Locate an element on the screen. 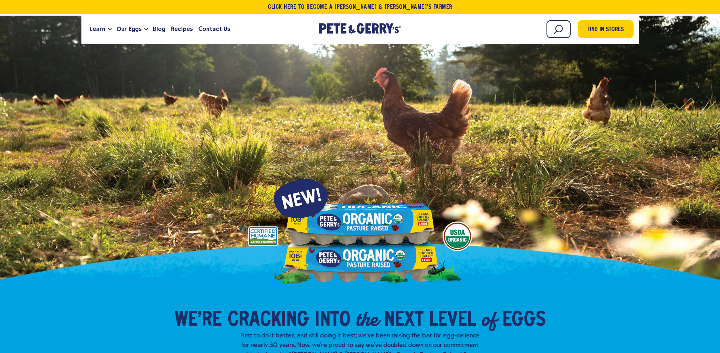 Image resolution: width=720 pixels, height=353 pixels. a: Blog is located at coordinates (159, 29).